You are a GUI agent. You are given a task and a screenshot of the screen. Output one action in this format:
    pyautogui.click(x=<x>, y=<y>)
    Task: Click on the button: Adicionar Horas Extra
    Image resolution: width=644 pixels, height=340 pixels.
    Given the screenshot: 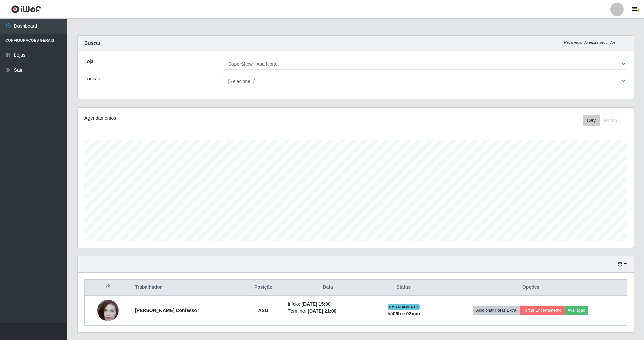 What is the action you would take?
    pyautogui.click(x=496, y=310)
    